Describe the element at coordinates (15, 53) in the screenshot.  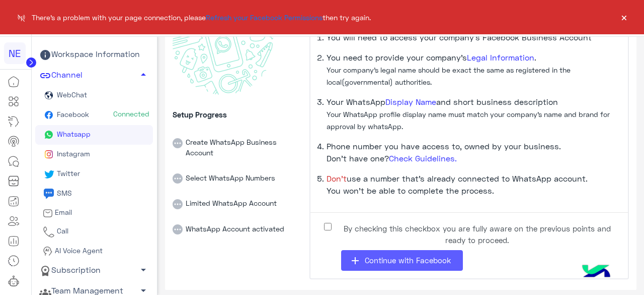
I see `div: NE` at that location.